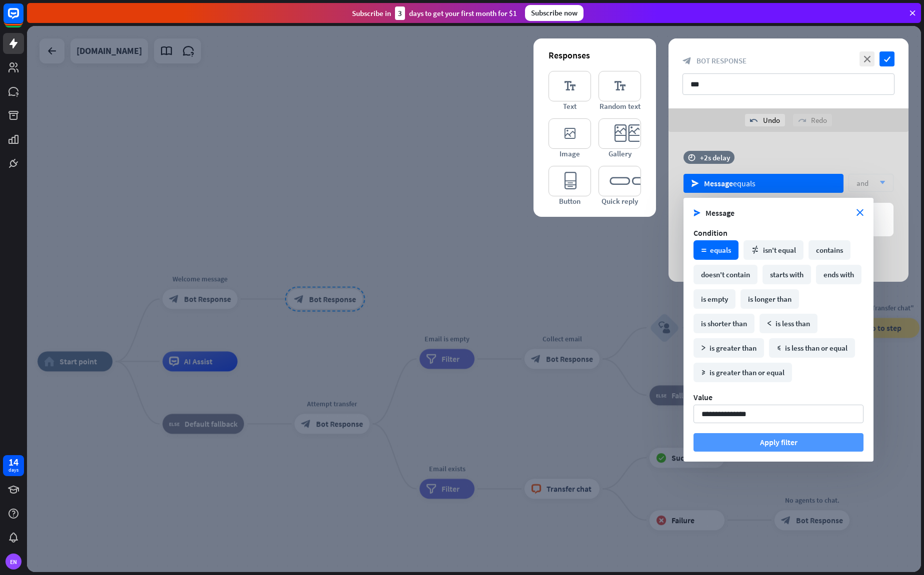 This screenshot has width=924, height=575. I want to click on i: arrow_down, so click(880, 183).